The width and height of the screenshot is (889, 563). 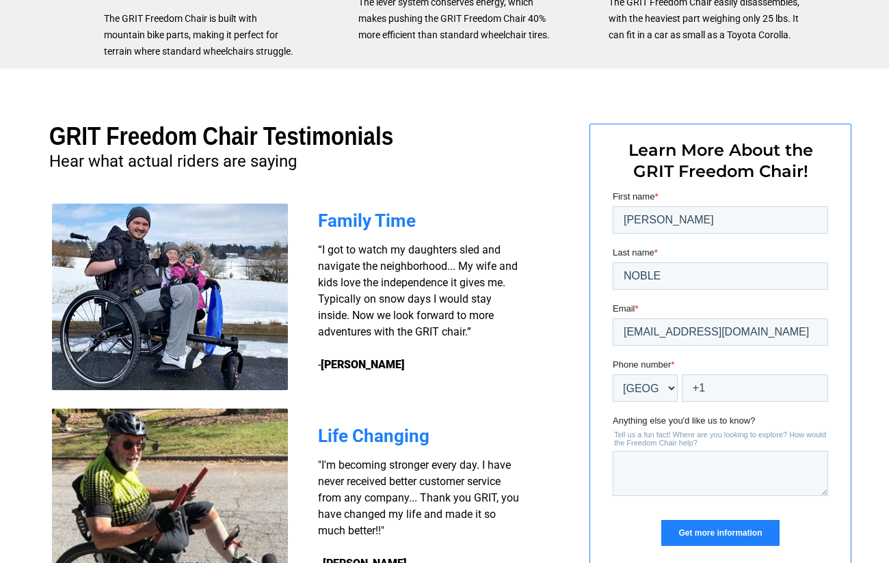 I want to click on span: GRIT Freedom Chair Testimonials, so click(x=221, y=136).